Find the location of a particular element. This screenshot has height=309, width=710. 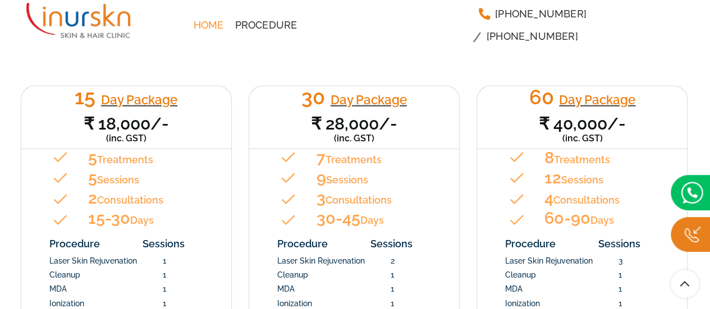

p: ₹ 28,000/- is located at coordinates (354, 124).